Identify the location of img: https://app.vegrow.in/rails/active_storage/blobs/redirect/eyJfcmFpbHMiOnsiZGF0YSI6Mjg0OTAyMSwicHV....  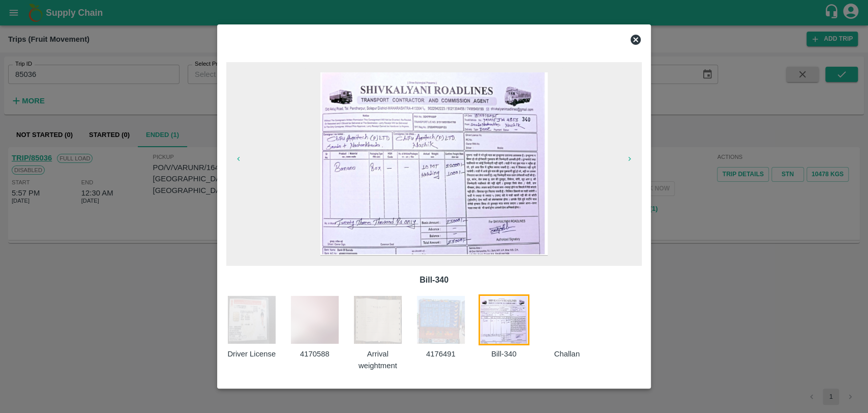
(315, 320).